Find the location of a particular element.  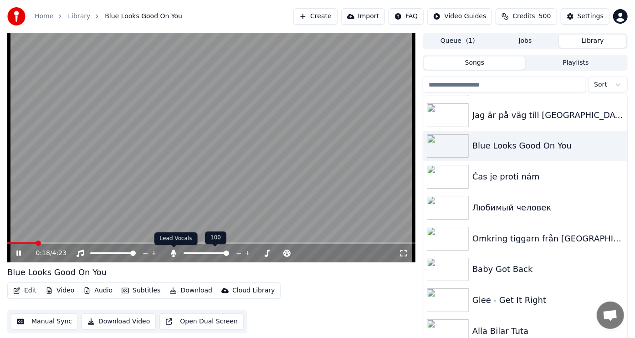

button: Audio is located at coordinates (98, 290).